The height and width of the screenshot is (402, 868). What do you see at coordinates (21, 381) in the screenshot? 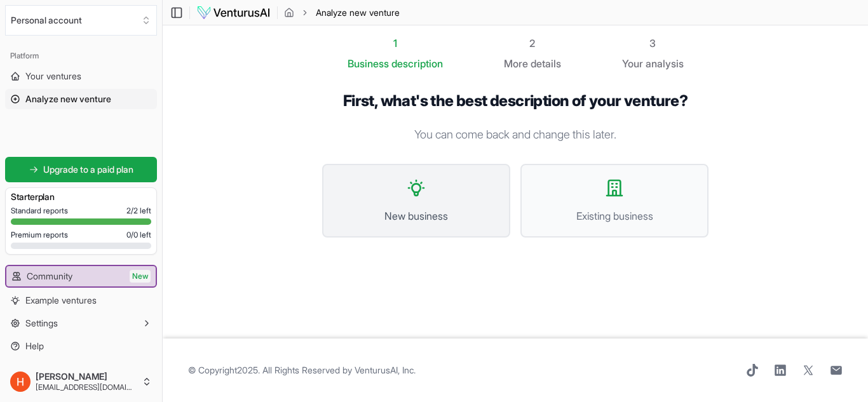
I see `img: ACg8ocIvPFybzqA2LW4PCSKV8mlMsowCxe6I0ktmjLbLtN_9_RuPJA=s96-c` at bounding box center [21, 381].